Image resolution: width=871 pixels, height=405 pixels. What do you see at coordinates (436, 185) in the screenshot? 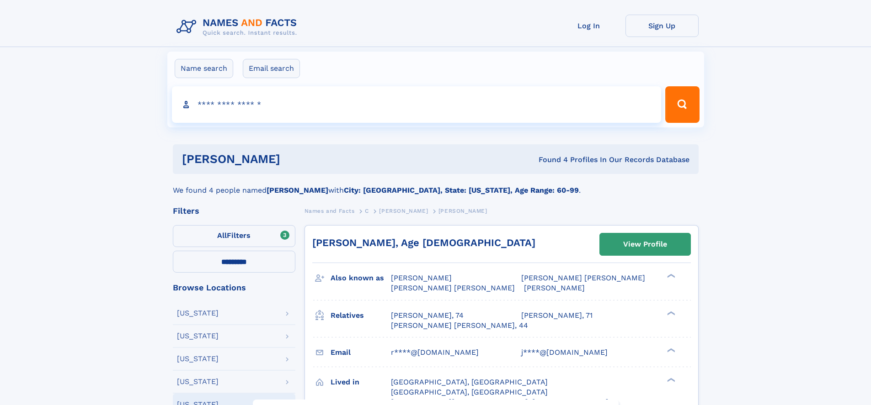
I see `div: We found 4 people named with .` at bounding box center [436, 185].